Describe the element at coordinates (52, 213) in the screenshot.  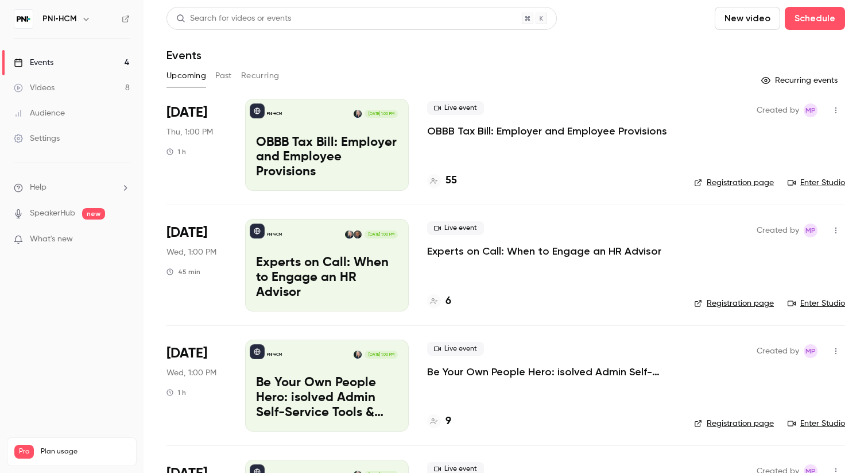
I see `a: SpeakerHub` at that location.